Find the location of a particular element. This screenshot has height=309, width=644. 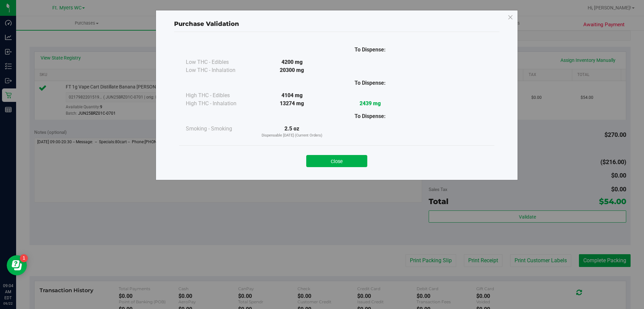

span: Purchase Validation is located at coordinates (207, 24).